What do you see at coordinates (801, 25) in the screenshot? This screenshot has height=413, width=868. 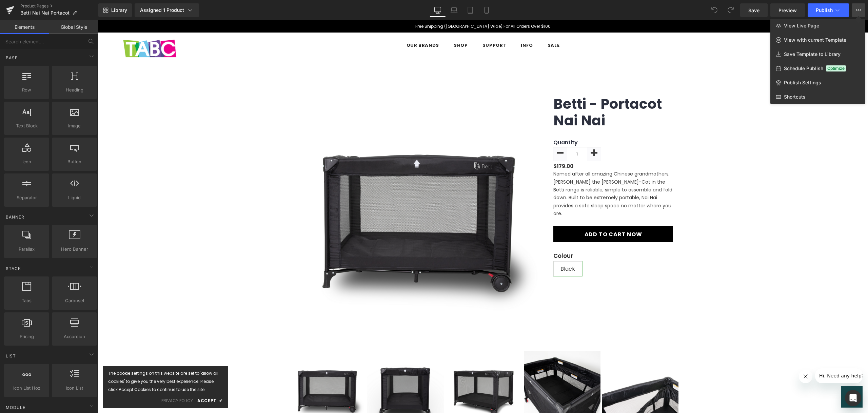 I see `span: View Live Page` at bounding box center [801, 25].